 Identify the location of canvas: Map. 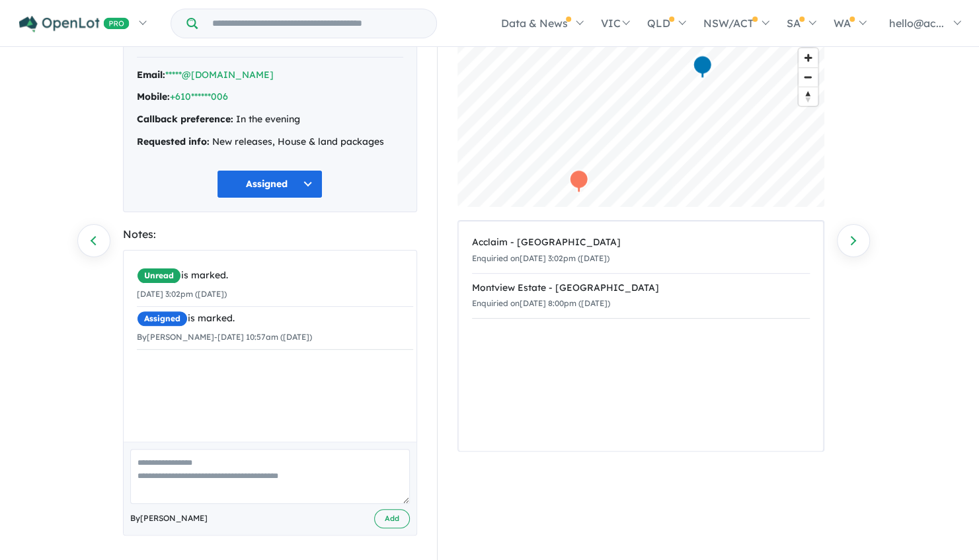
(641, 125).